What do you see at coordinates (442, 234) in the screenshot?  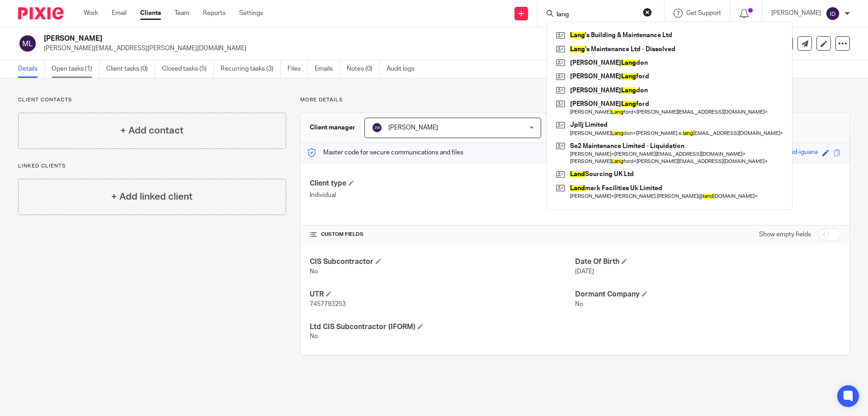 I see `h4: CUSTOM FIELDS` at bounding box center [442, 234].